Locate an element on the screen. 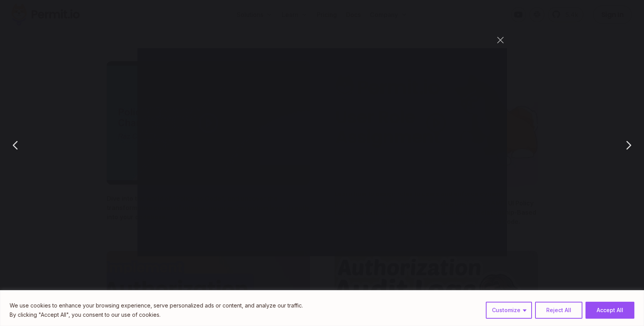 The height and width of the screenshot is (326, 644). button: Next is located at coordinates (628, 145).